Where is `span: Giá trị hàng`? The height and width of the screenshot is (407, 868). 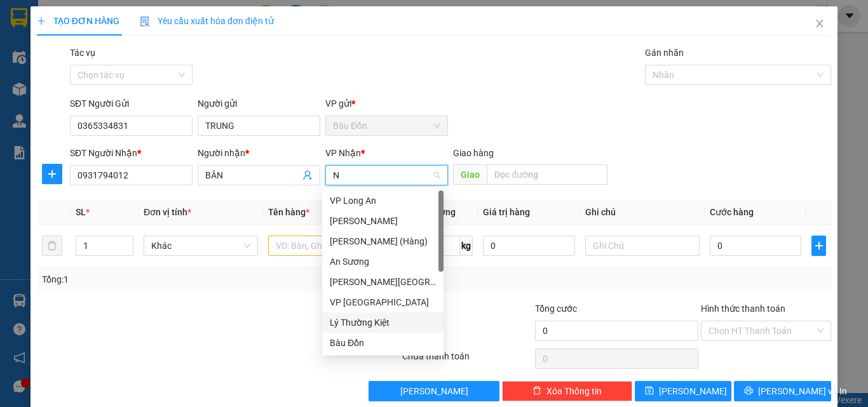 span: Giá trị hàng is located at coordinates (506, 212).